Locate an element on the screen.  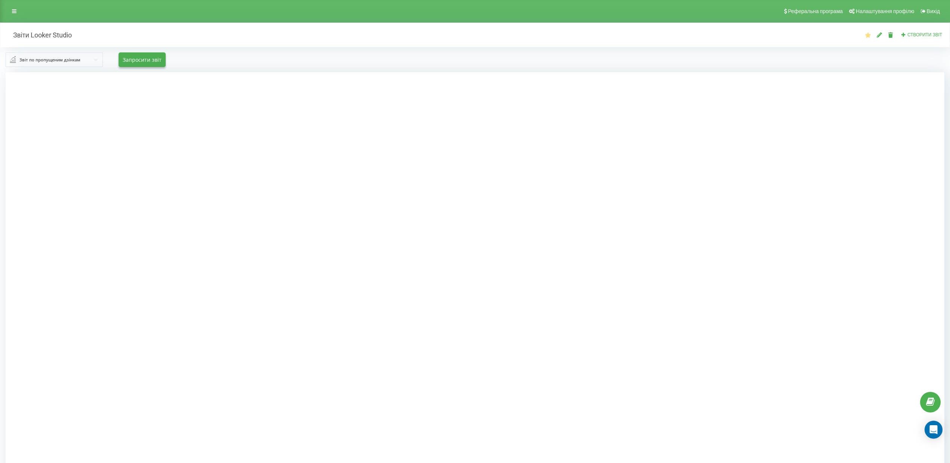
span: Створити звіт is located at coordinates (924, 35).